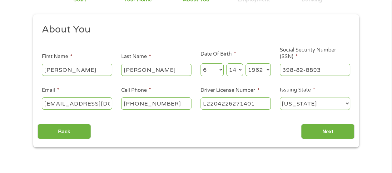 The image size is (392, 173). What do you see at coordinates (315, 53) in the screenshot?
I see `label: Social Security Number (SSN)` at bounding box center [315, 53].